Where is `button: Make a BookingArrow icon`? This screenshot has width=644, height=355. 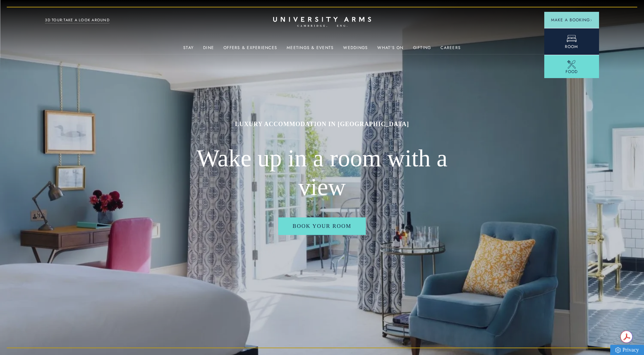
button: Make a BookingArrow icon is located at coordinates (572, 20).